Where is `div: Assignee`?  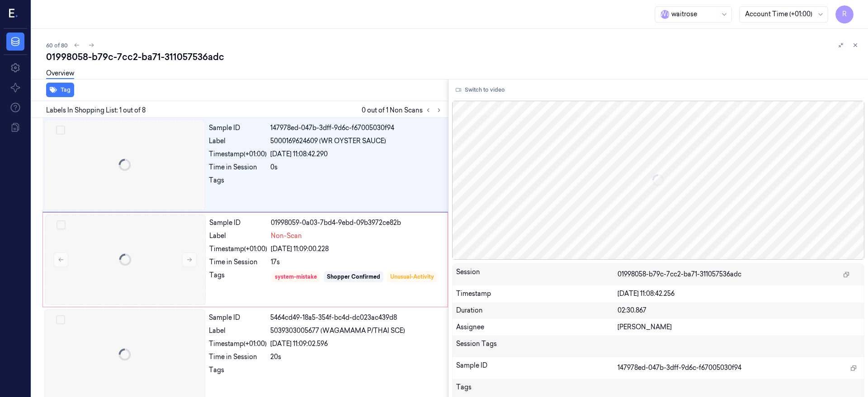
div: Assignee is located at coordinates (537, 327).